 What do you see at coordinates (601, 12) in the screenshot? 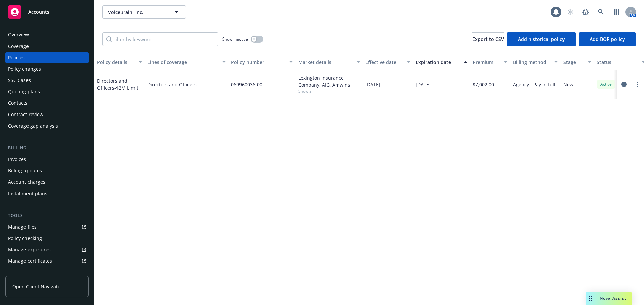
I see `a: Search` at bounding box center [601, 12].